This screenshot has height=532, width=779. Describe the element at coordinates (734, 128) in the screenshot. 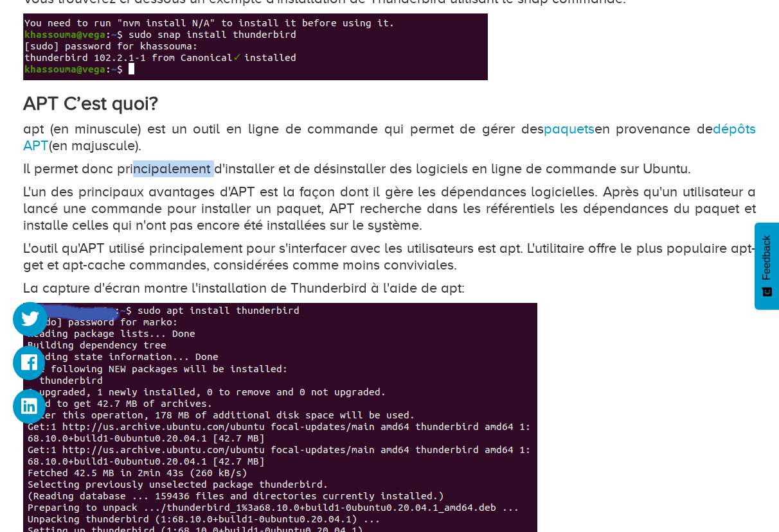

I see `a: dépôts` at that location.